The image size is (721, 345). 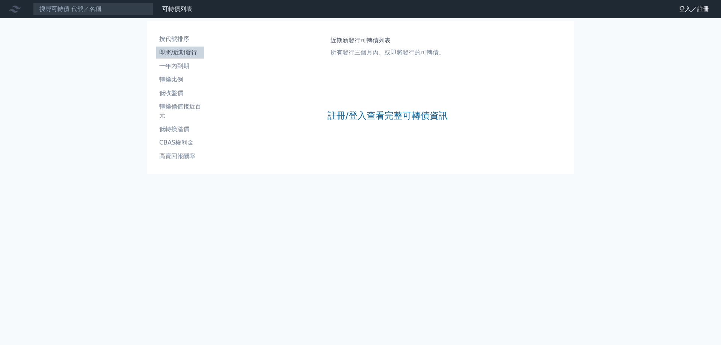 What do you see at coordinates (180, 143) in the screenshot?
I see `a: CBAS權利金` at bounding box center [180, 143].